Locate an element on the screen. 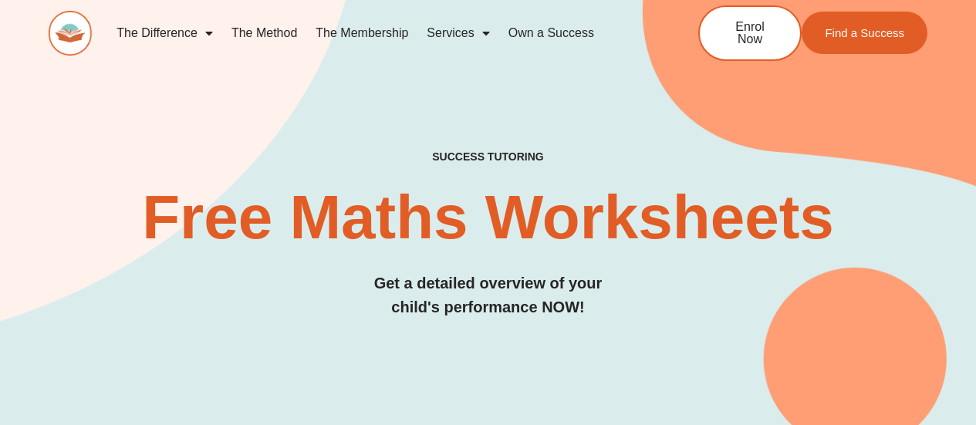 The width and height of the screenshot is (976, 425). h4: SUCCESS TUTORING​ is located at coordinates (488, 157).